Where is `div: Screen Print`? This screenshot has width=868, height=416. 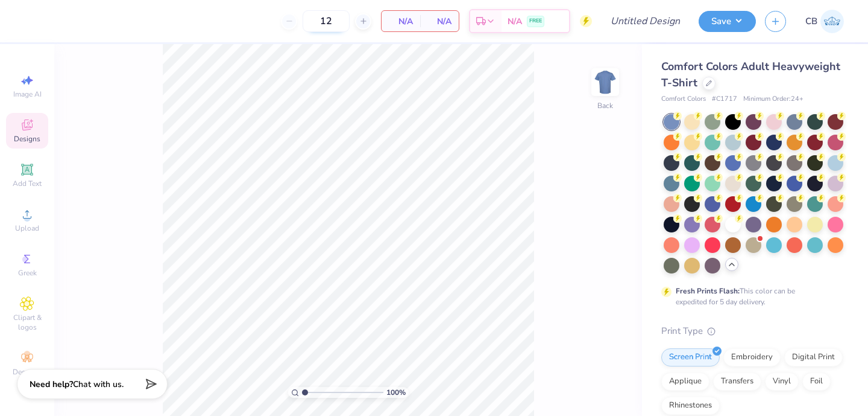
div: Screen Print is located at coordinates (691, 357).